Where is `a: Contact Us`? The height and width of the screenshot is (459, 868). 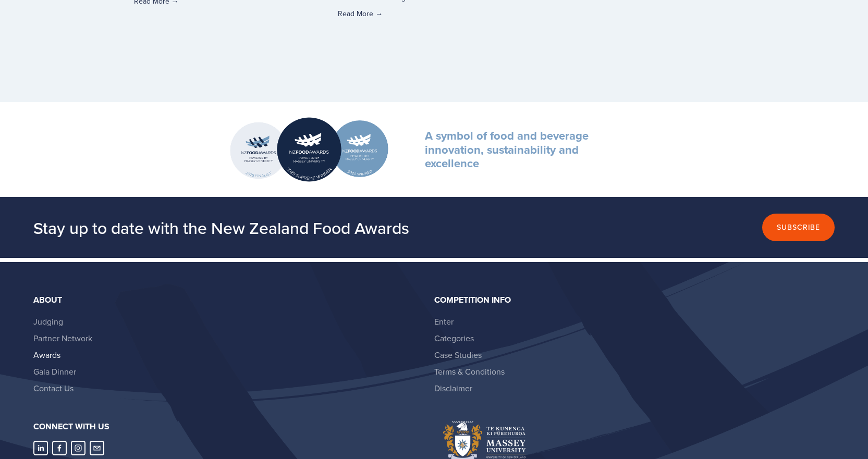 a: Contact Us is located at coordinates (53, 389).